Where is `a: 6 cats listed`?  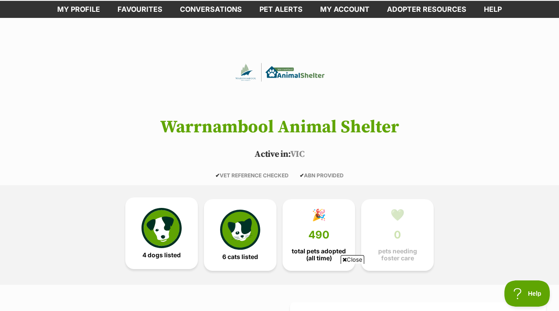 a: 6 cats listed is located at coordinates (240, 235).